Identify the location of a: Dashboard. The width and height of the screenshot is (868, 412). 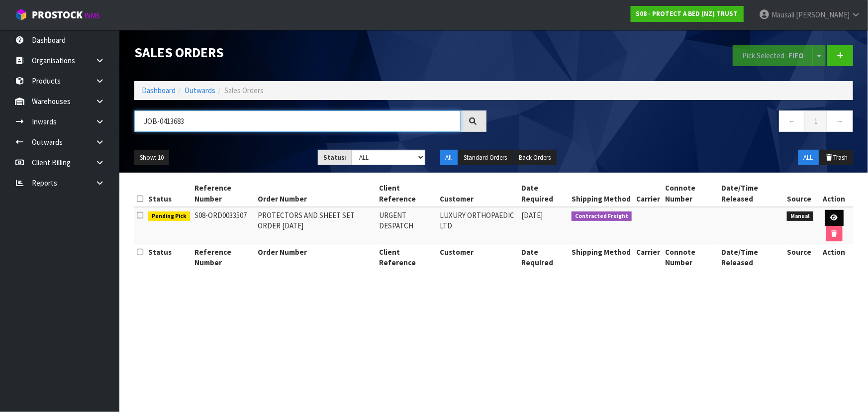
(158, 90).